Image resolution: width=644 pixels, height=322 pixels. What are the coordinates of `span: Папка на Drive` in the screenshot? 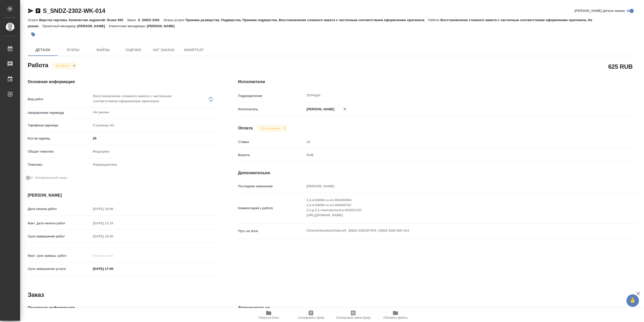 It's located at (269, 318).